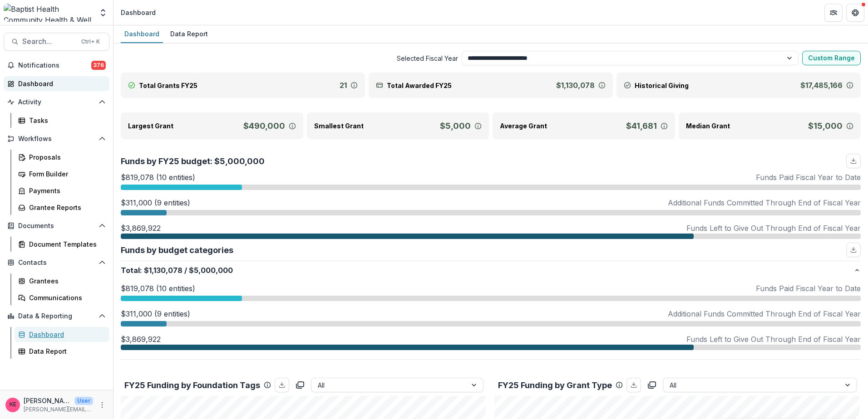  I want to click on span: Activity, so click(56, 102).